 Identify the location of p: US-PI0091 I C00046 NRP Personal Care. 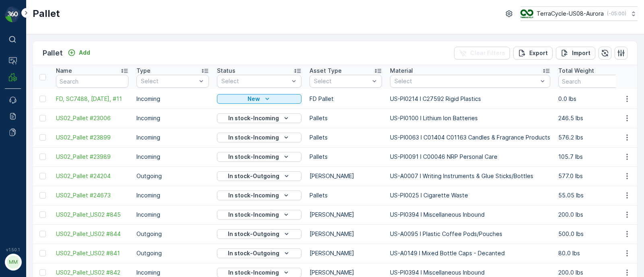
(470, 157).